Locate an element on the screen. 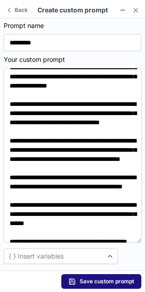 The image size is (145, 292). button: Save custom prompt is located at coordinates (101, 282).